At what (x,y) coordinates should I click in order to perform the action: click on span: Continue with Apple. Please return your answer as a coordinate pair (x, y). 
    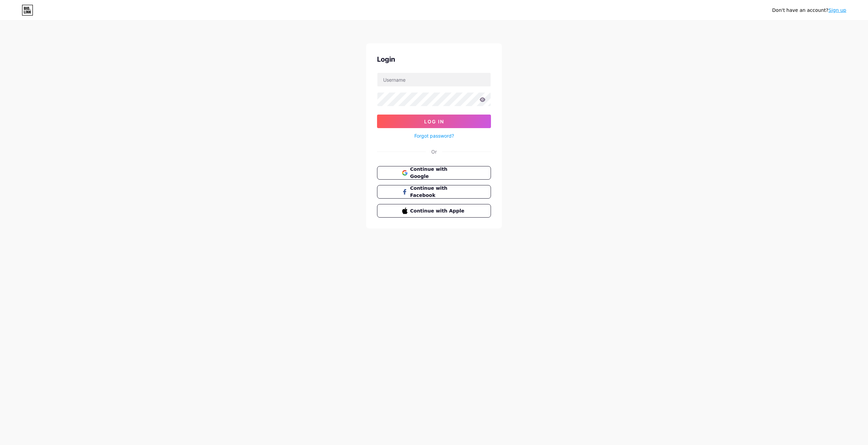
    Looking at the image, I should click on (438, 211).